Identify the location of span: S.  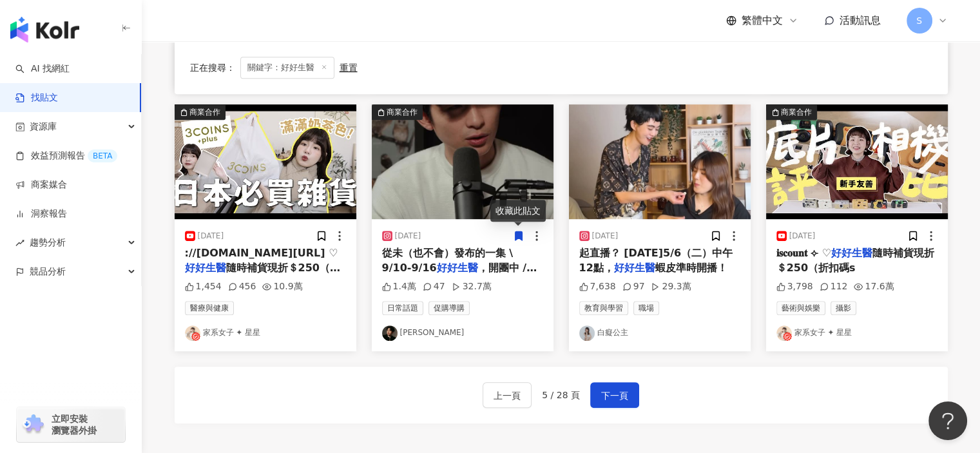
(918, 21).